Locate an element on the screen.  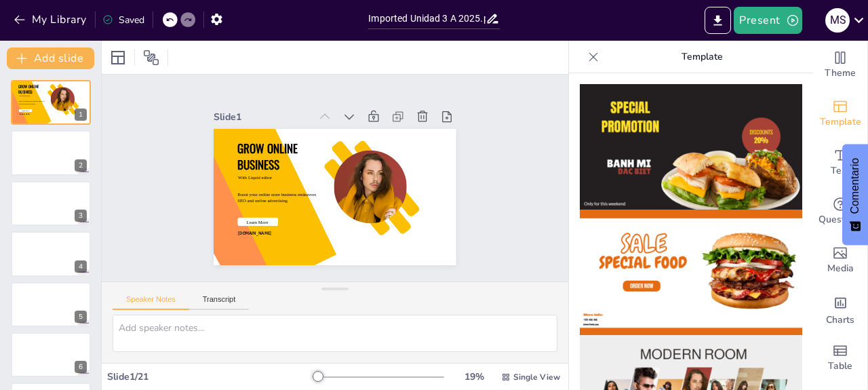
span: Position is located at coordinates (152, 57).